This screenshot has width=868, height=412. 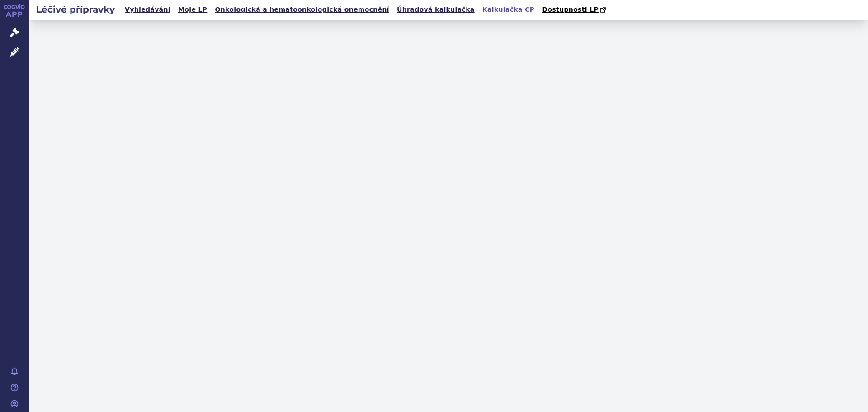 I want to click on a: Moje LP, so click(x=193, y=9).